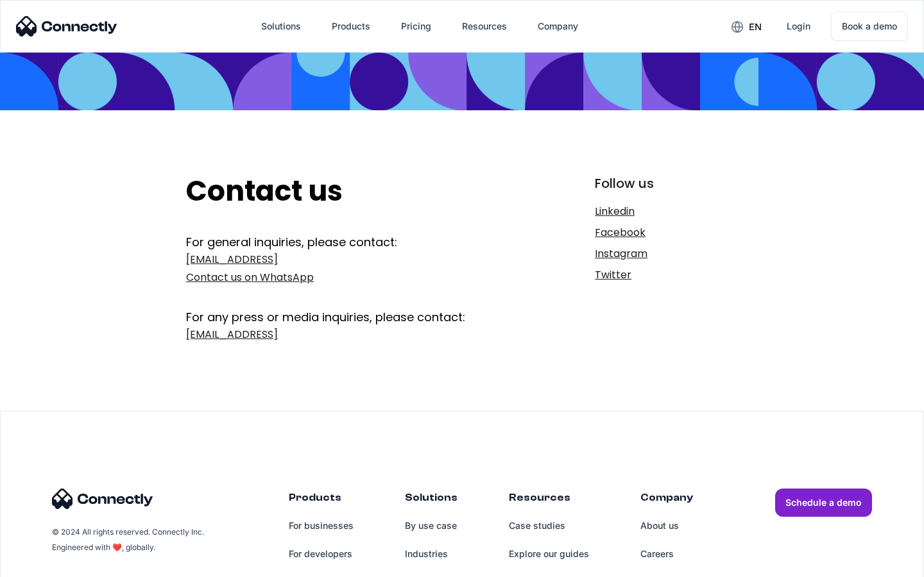  Describe the element at coordinates (548, 554) in the screenshot. I see `a: Explore our guides` at that location.